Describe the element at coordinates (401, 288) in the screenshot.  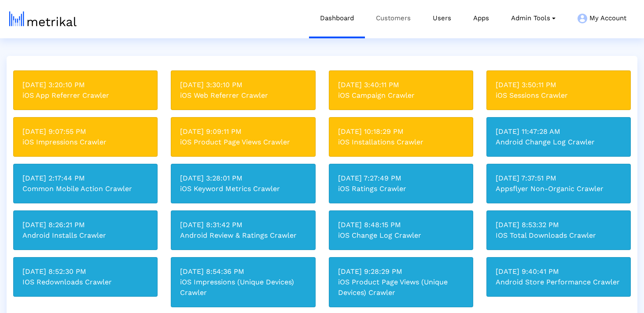
I see `div: iOS Product Page Views (Unique Devices) Crawler` at that location.